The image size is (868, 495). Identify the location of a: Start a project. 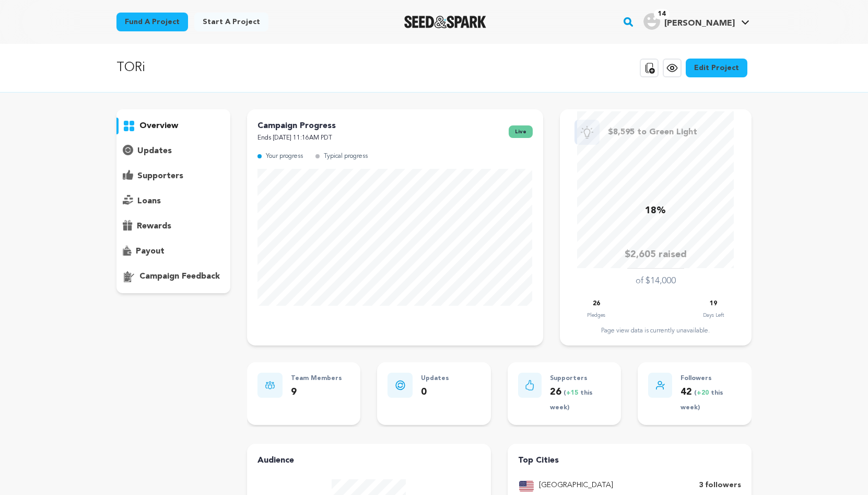
(232, 22).